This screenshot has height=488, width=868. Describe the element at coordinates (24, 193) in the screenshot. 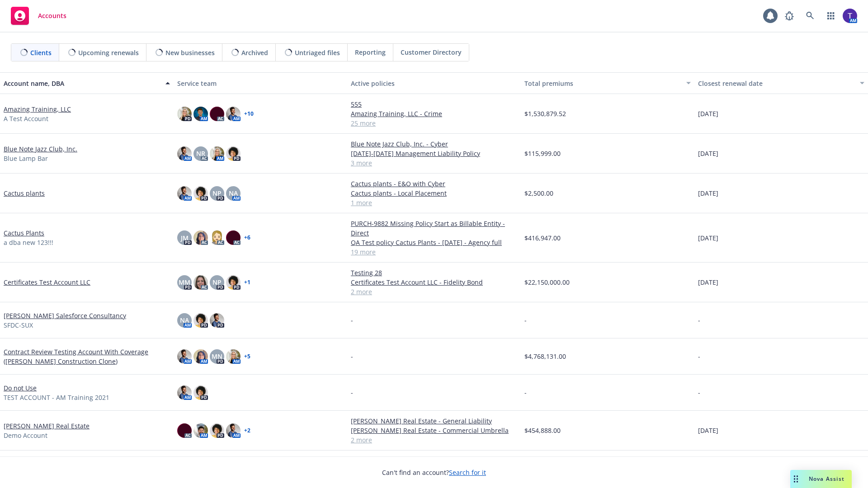

I see `a: Cactus plants` at that location.